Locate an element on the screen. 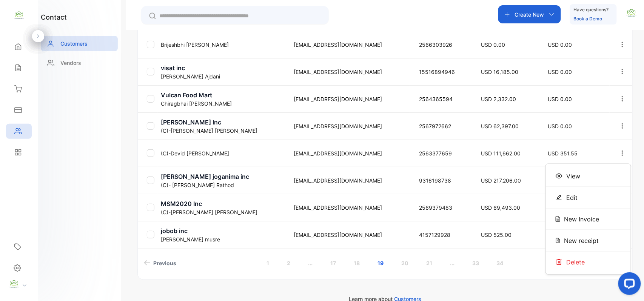 The height and width of the screenshot is (301, 644). p: Customers is located at coordinates (74, 44).